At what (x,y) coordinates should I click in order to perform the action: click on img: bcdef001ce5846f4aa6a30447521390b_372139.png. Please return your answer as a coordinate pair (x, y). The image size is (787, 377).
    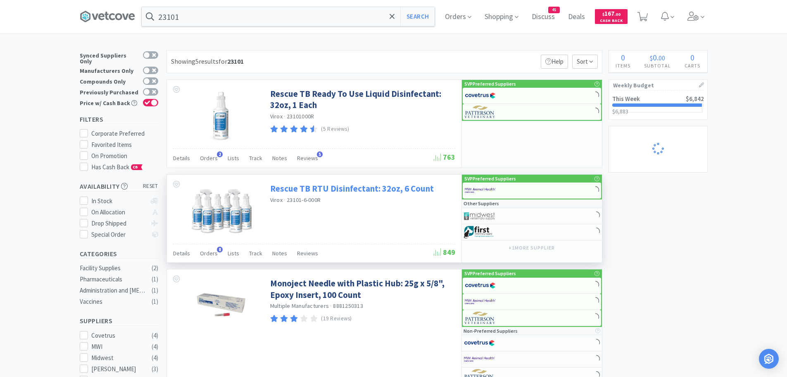
    Looking at the image, I should click on (220, 210).